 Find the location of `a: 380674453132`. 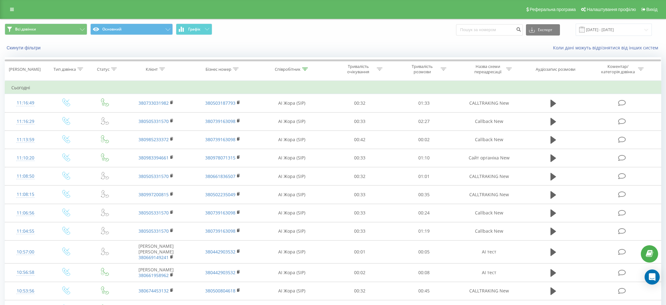

a: 380674453132 is located at coordinates (154, 291).